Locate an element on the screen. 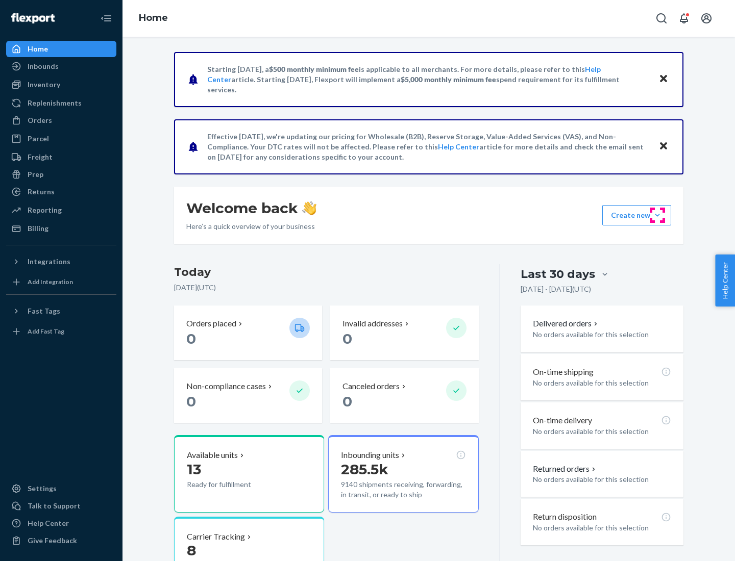 The height and width of the screenshot is (561, 735). div: Prep is located at coordinates (35, 175).